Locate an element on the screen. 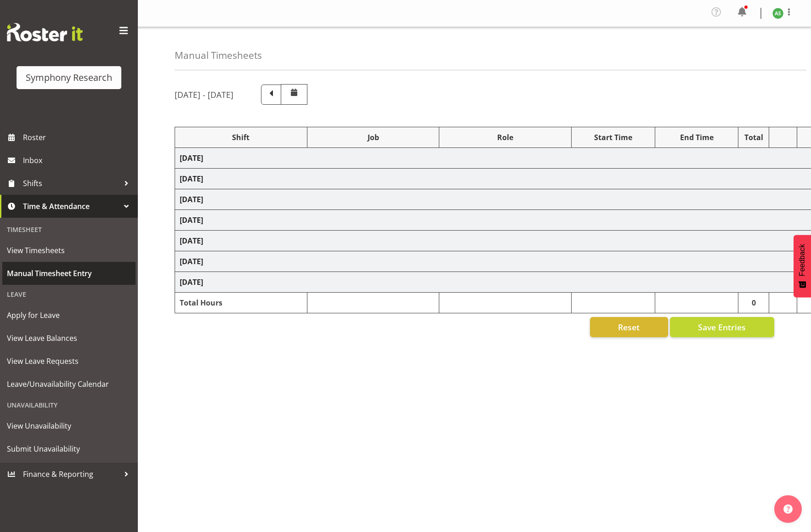 This screenshot has height=532, width=811. a: View Leave Balances is located at coordinates (69, 338).